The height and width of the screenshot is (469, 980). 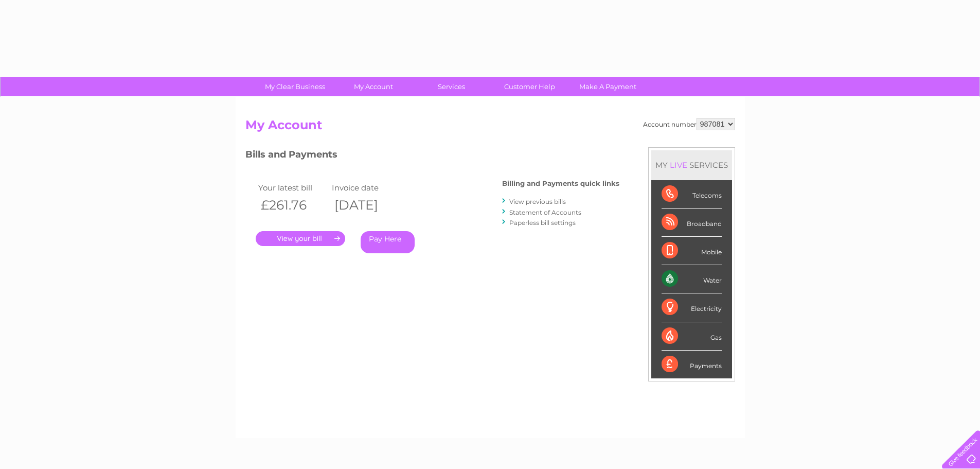 What do you see at coordinates (691, 307) in the screenshot?
I see `div: Electricity` at bounding box center [691, 307].